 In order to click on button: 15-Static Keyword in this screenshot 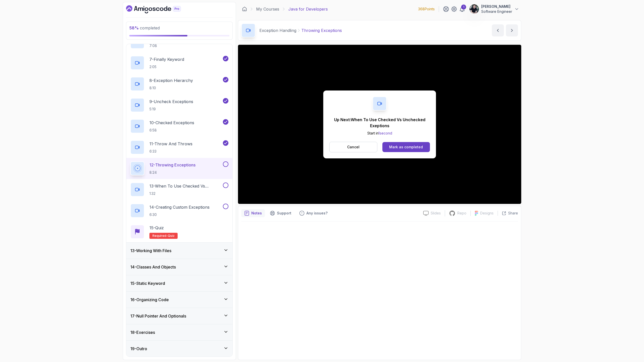, I will do `click(179, 284)`.